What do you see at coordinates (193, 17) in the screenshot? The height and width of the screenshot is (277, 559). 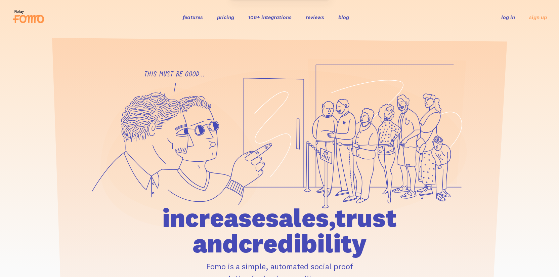 I see `a: features` at bounding box center [193, 17].